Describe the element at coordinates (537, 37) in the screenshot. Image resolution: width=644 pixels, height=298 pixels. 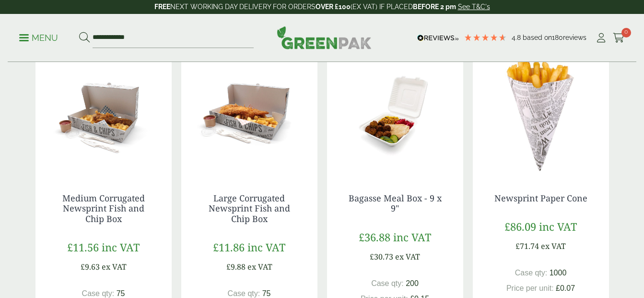
I see `span: Based on` at that location.